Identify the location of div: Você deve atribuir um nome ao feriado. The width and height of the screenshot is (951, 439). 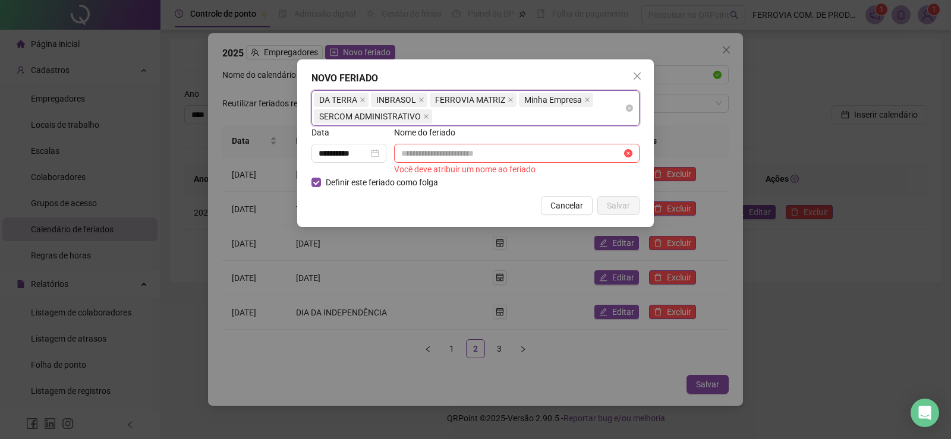
(516, 169).